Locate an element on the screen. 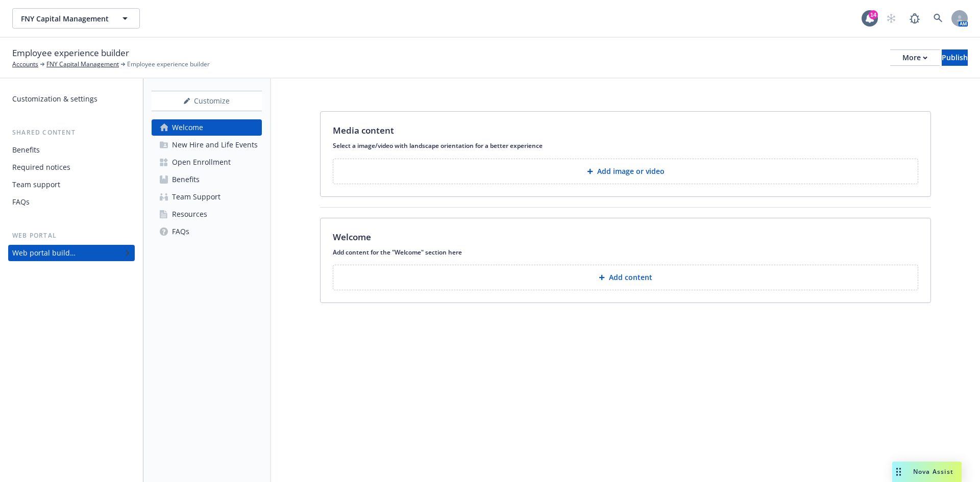 This screenshot has height=482, width=980. div: Open Enrollment is located at coordinates (201, 162).